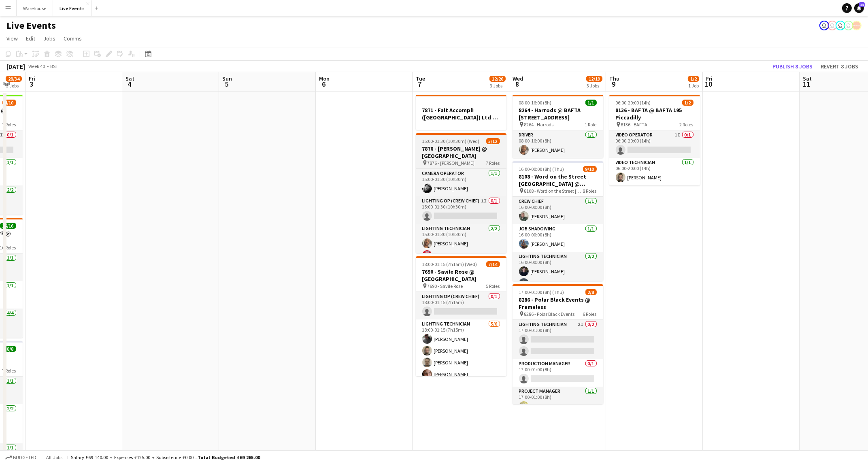  I want to click on span: 8136 - BAFTA, so click(635, 125).